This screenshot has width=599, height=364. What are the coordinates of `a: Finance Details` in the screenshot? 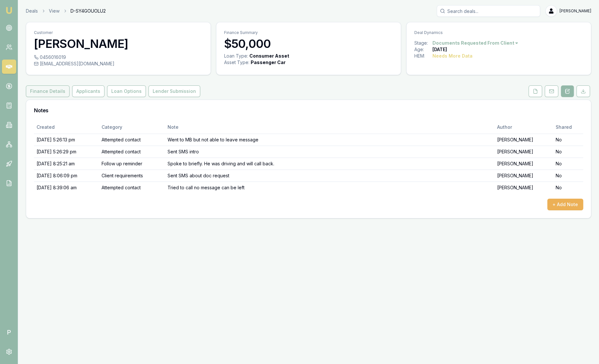 It's located at (48, 91).